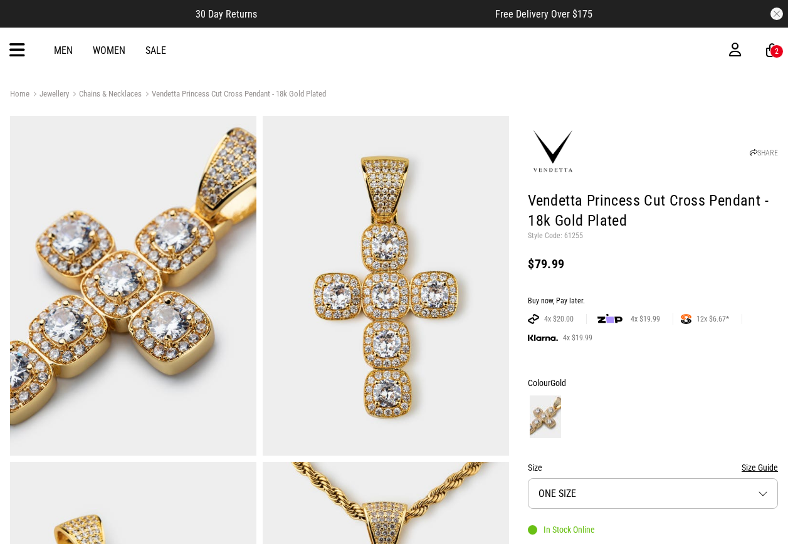 The image size is (788, 544). Describe the element at coordinates (557, 493) in the screenshot. I see `span: ONE SIZE` at that location.